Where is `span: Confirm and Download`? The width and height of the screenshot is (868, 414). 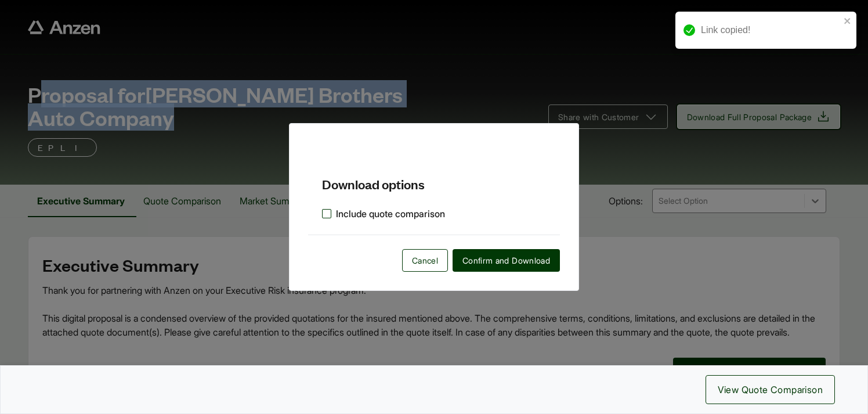 span: Confirm and Download is located at coordinates (506, 260).